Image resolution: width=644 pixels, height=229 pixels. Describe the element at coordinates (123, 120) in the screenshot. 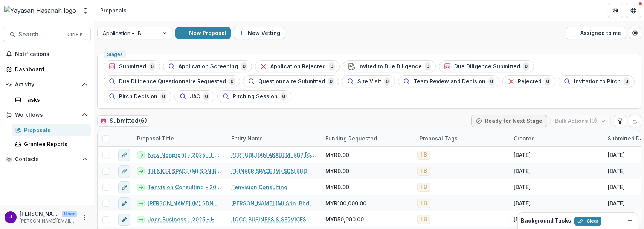

I see `h2: Submitted ( 6 )` at that location.